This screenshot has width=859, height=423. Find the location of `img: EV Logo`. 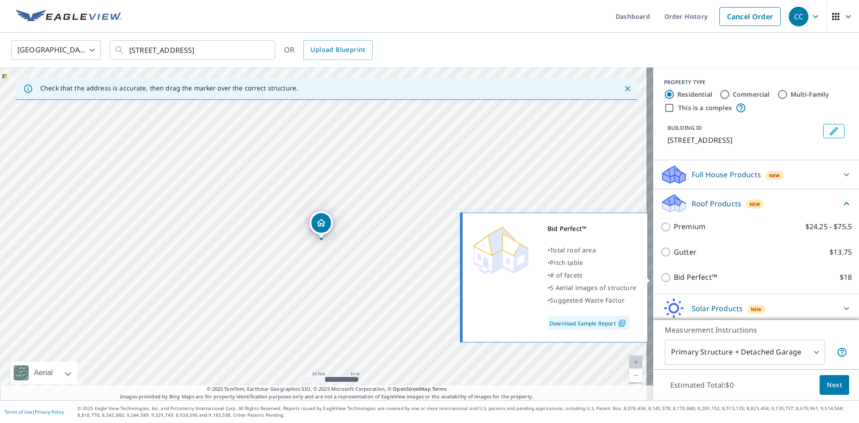

img: EV Logo is located at coordinates (69, 17).